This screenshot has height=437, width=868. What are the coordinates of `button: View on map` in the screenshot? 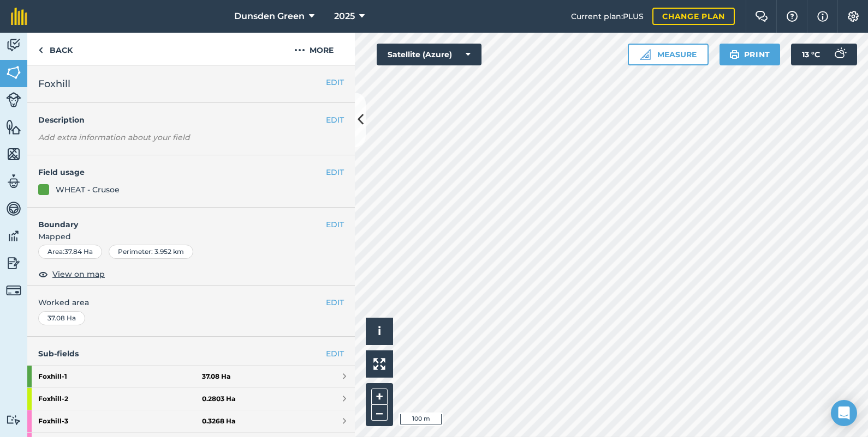 It's located at (71, 274).